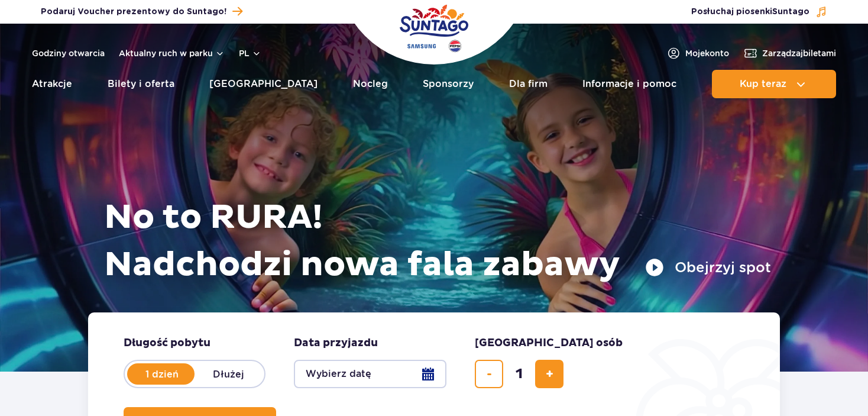 The height and width of the screenshot is (416, 868). What do you see at coordinates (52, 84) in the screenshot?
I see `a: Atrakcje` at bounding box center [52, 84].